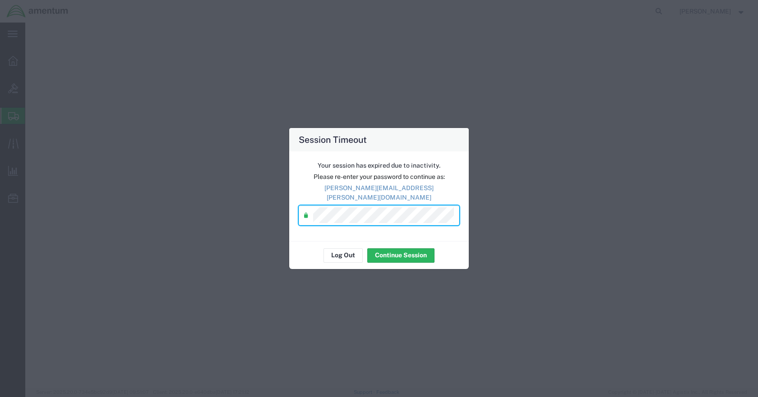 This screenshot has height=397, width=758. Describe the element at coordinates (400, 256) in the screenshot. I see `button: Continue Session` at that location.